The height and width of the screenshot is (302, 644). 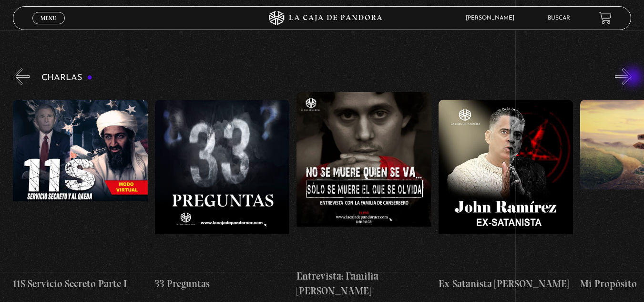 I want to click on span: Cerrar, so click(x=48, y=26).